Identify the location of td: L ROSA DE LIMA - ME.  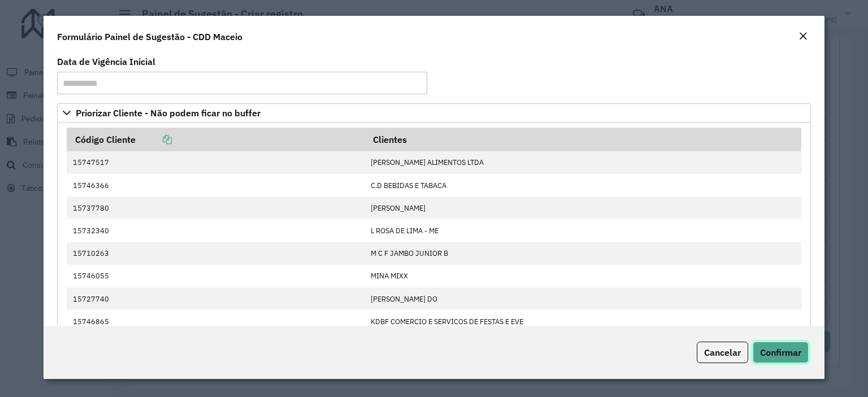
(583, 230).